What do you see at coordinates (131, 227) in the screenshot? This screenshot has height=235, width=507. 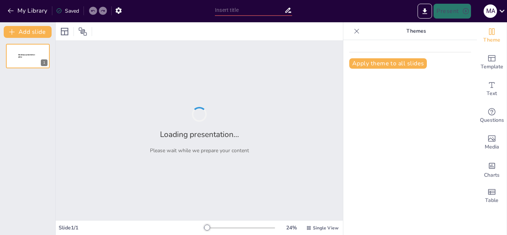 I see `div: Slide 1 / 1` at bounding box center [131, 227].